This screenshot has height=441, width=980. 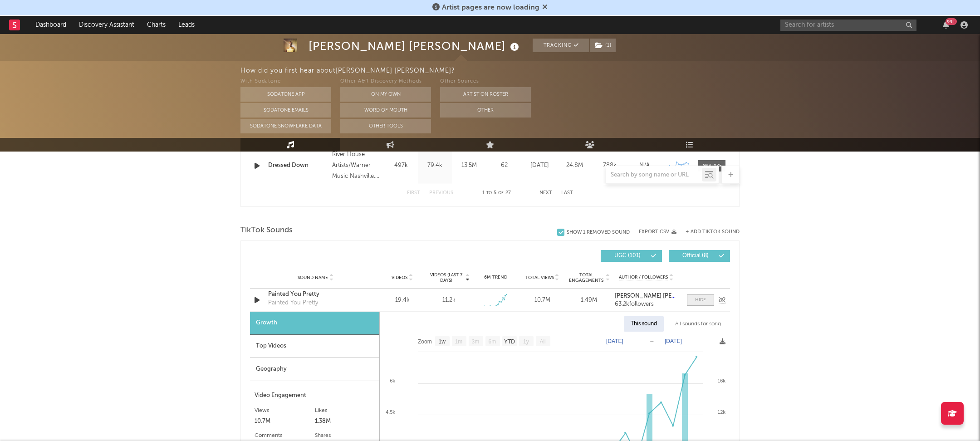 What do you see at coordinates (345, 422) in the screenshot?
I see `div: 1.38M` at bounding box center [345, 422].